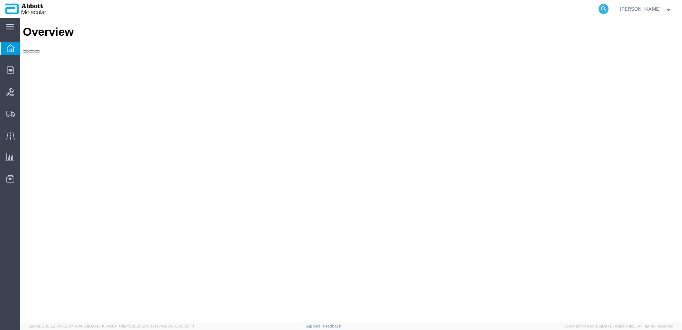  What do you see at coordinates (640, 9) in the screenshot?
I see `span: Jamie Lee` at bounding box center [640, 9].